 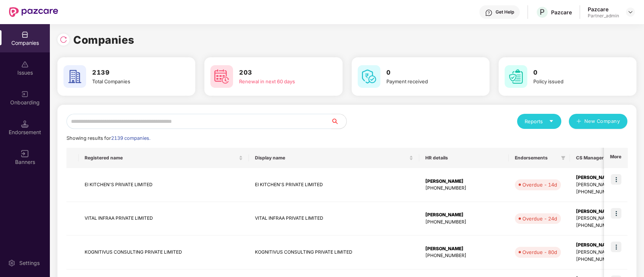 What do you see at coordinates (552, 121) in the screenshot?
I see `span: caret-down` at bounding box center [552, 121].